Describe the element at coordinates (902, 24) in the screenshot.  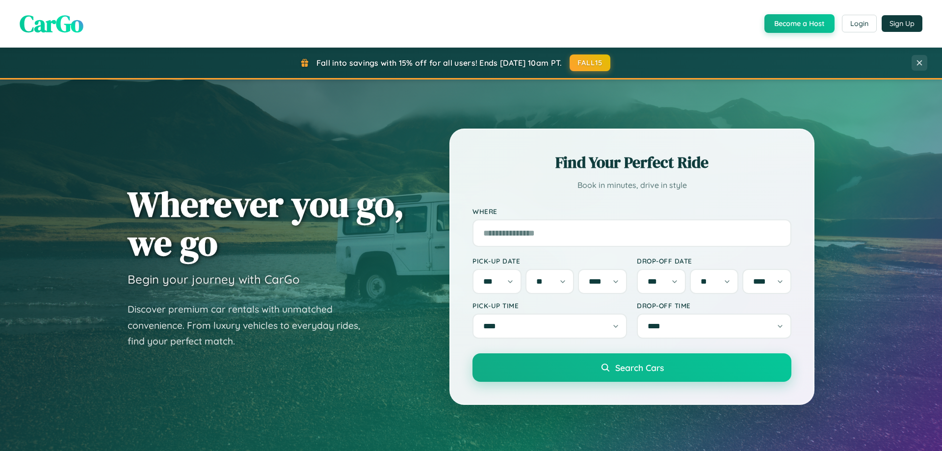
I see `button: Sign Up` at that location.